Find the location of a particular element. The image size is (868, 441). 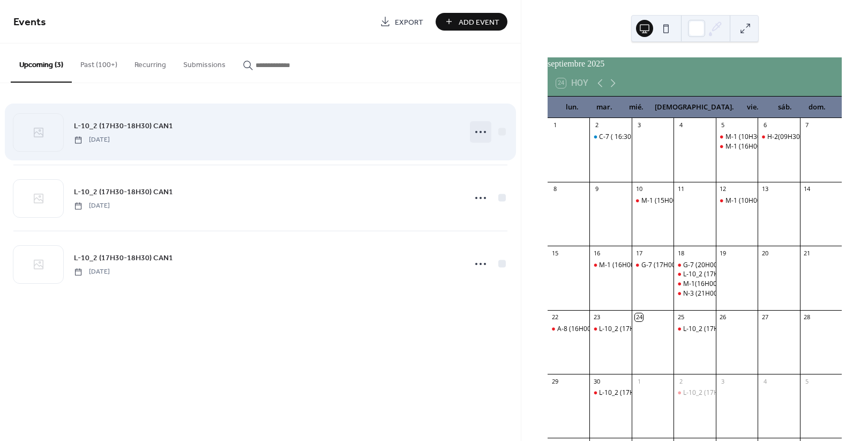

div: 27 is located at coordinates (765, 317).